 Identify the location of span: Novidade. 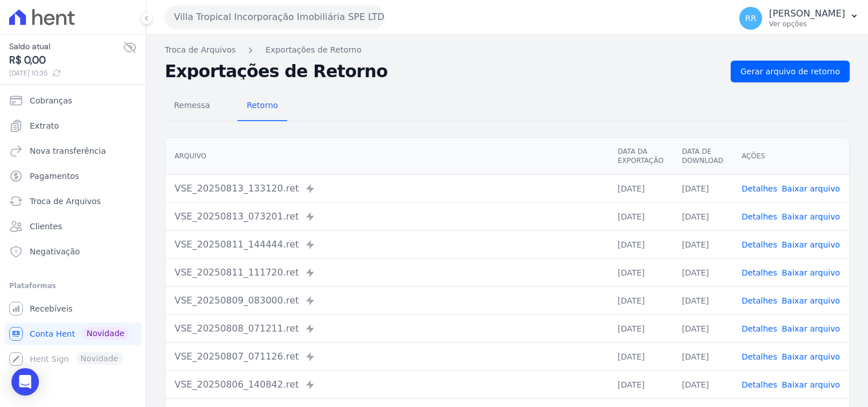
(105, 333).